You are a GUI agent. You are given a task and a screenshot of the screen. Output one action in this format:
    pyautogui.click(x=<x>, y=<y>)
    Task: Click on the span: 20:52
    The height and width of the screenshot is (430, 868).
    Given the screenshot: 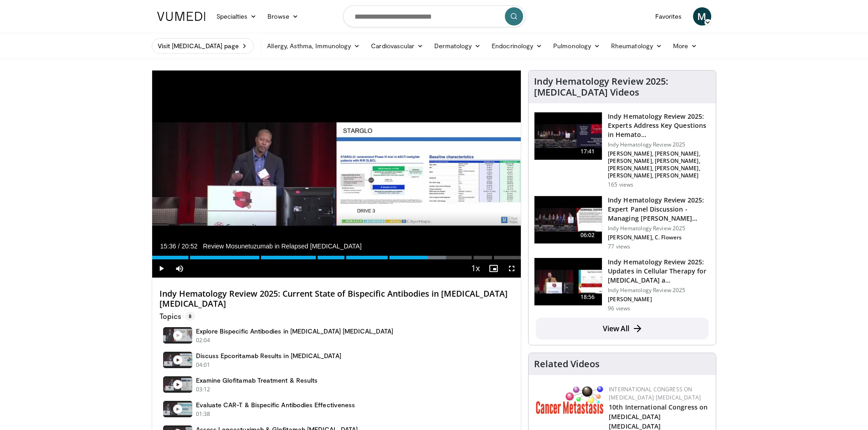 What is the action you would take?
    pyautogui.click(x=189, y=246)
    